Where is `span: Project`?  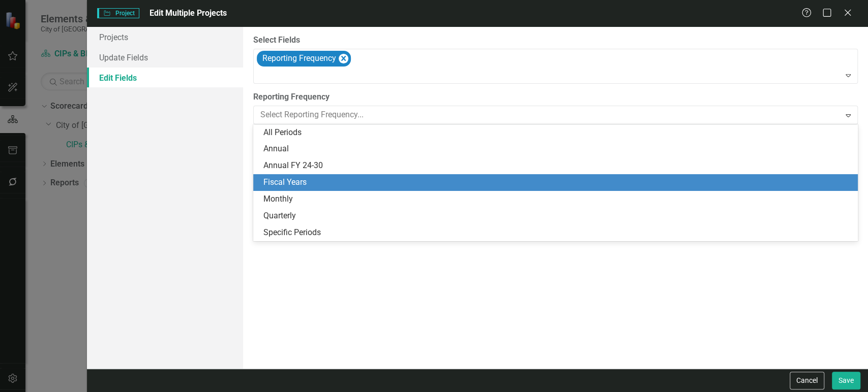 span: Project is located at coordinates (118, 13).